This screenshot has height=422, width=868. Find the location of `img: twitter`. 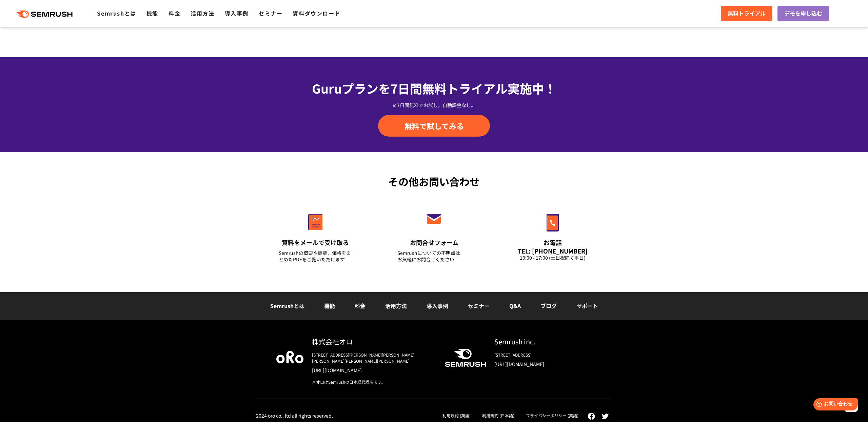

img: twitter is located at coordinates (605, 416).